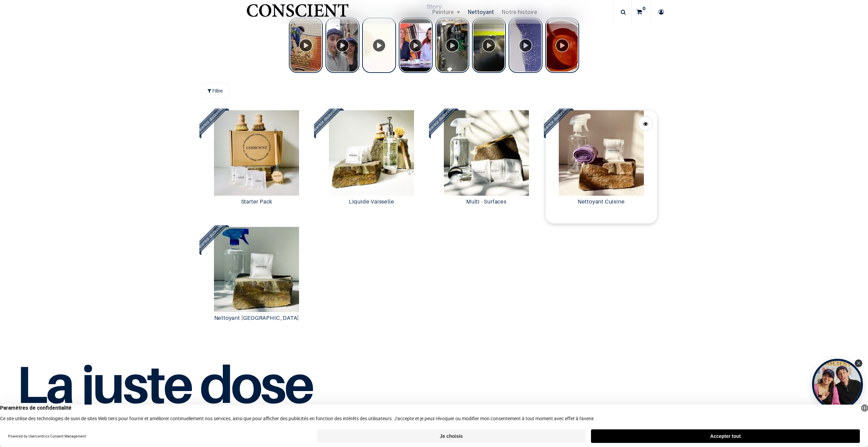  Describe the element at coordinates (223, 388) in the screenshot. I see `h1: La juste dose` at that location.